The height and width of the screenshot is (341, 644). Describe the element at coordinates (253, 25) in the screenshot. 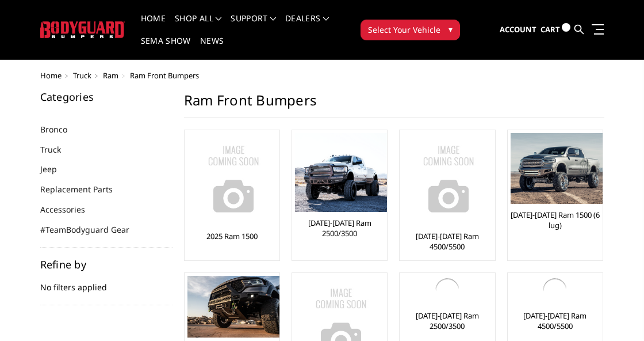

I see `a: Support` at that location.